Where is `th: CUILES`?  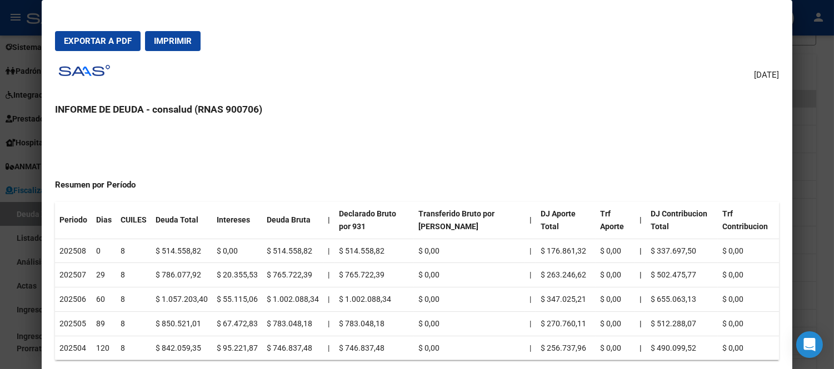 th: CUILES is located at coordinates (133, 220).